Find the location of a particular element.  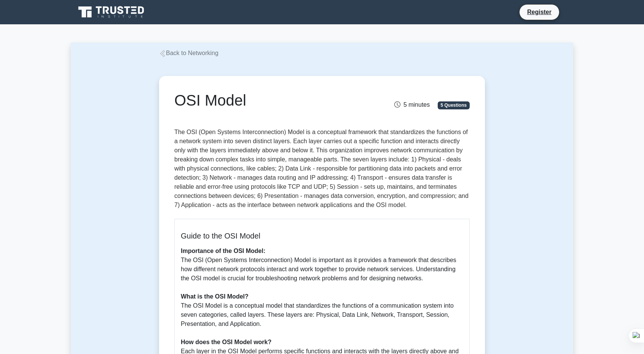

span: 5 Questions is located at coordinates (453, 106).